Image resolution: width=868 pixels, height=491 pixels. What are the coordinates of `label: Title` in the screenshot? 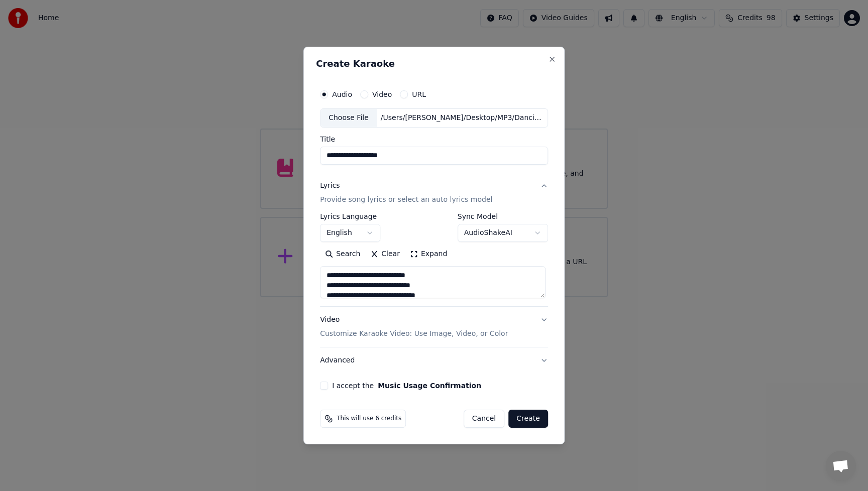 It's located at (434, 139).